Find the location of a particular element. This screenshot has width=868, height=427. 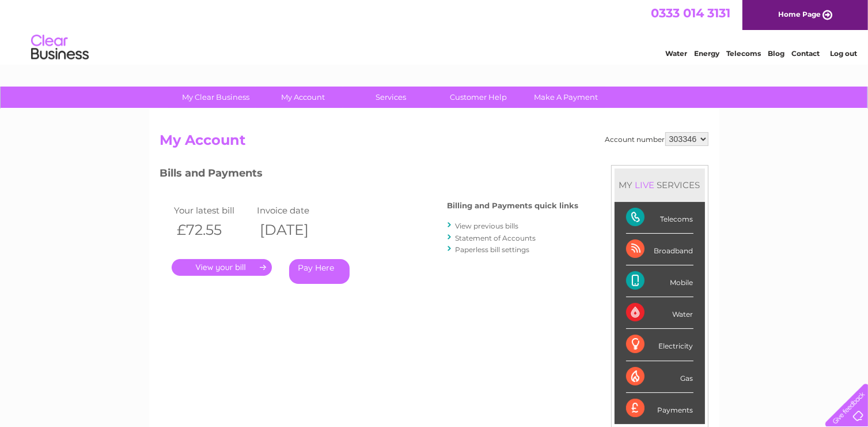

a: Services is located at coordinates (390, 97).